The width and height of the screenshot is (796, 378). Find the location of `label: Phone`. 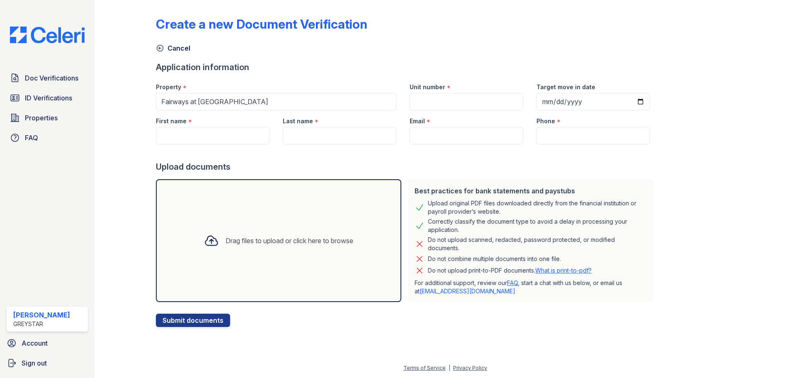

label: Phone is located at coordinates (546, 121).